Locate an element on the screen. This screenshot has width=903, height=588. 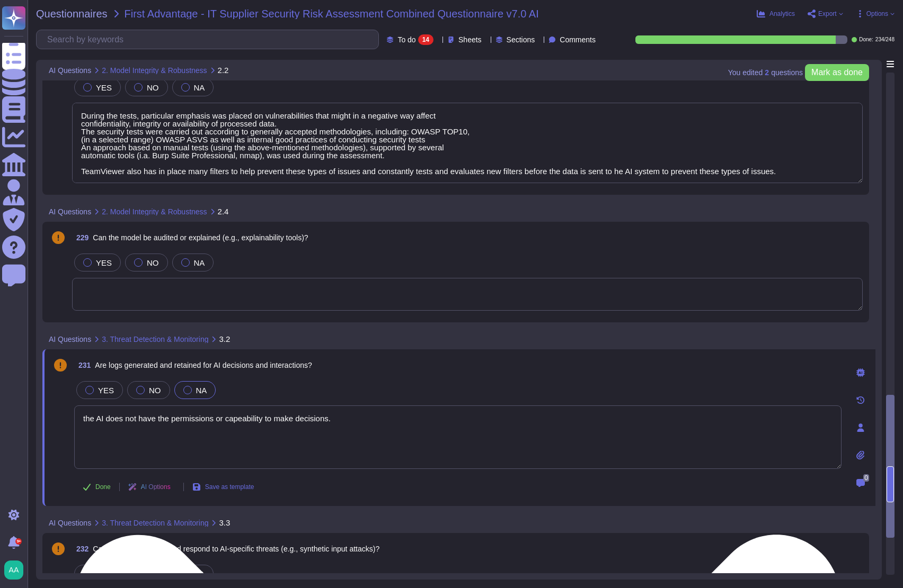
textarea: During the tests, particular emphasis was placed on vulnerabilities that might in a negative way ... is located at coordinates (467, 143).